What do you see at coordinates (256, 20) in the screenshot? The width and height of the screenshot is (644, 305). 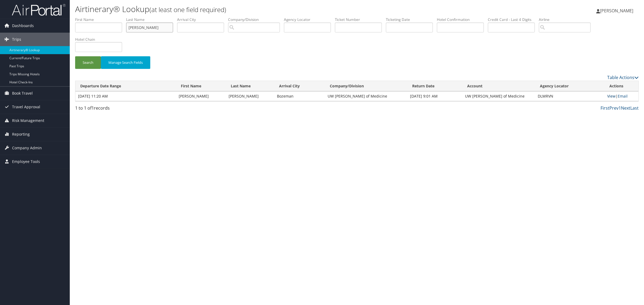 I see `label: Company/Division` at bounding box center [256, 20].